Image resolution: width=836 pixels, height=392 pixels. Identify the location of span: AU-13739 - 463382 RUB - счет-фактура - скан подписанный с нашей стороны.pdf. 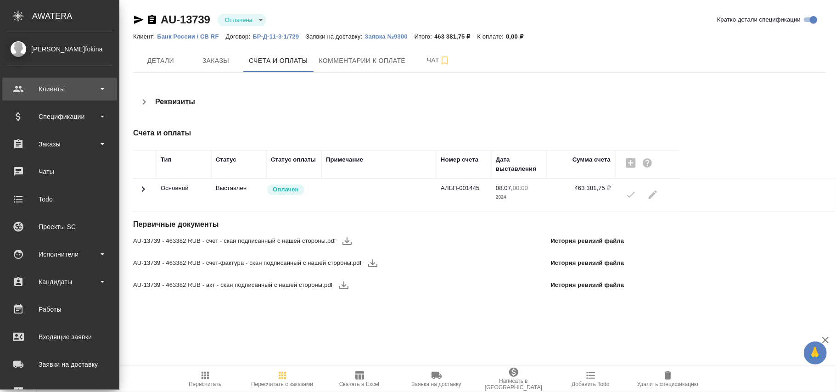
(248, 263).